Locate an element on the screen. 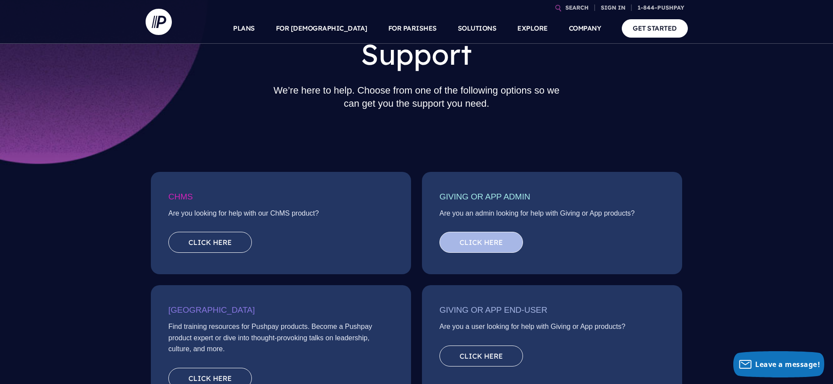 Image resolution: width=833 pixels, height=384 pixels. h3: ChMS is located at coordinates (281, 198).